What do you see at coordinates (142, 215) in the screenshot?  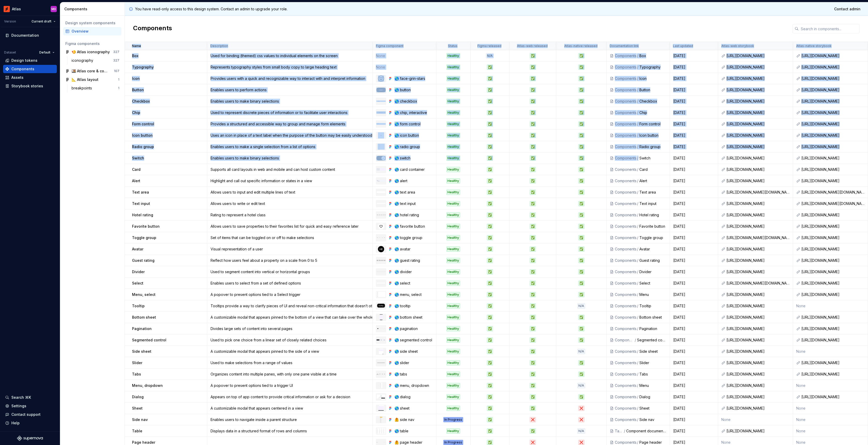 I see `p: Hotel rating` at bounding box center [142, 215].